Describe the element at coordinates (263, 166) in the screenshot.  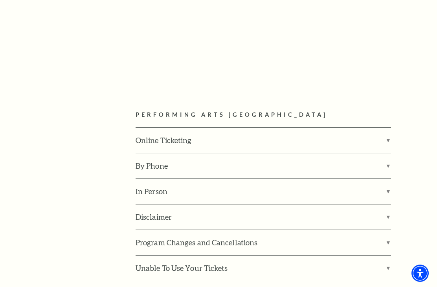
I see `label: By Phone` at that location.